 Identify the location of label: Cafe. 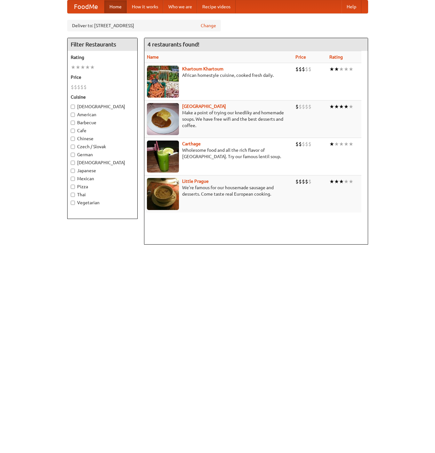
(102, 131).